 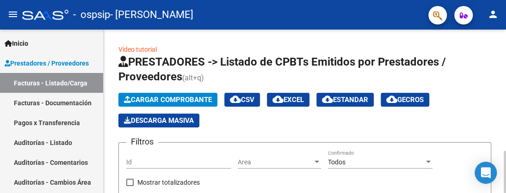 What do you see at coordinates (168, 100) in the screenshot?
I see `button: Cargar Comprobante` at bounding box center [168, 100].